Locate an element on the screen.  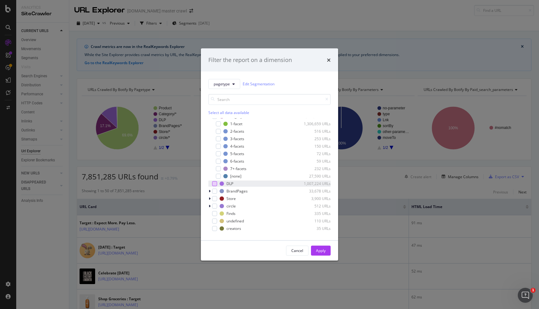
div: modal is located at coordinates (269, 155).